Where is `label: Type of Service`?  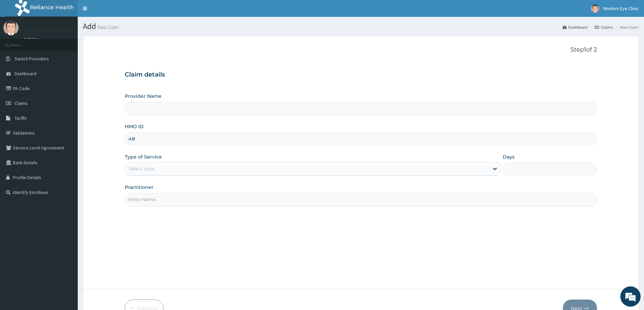 label: Type of Service is located at coordinates (143, 157).